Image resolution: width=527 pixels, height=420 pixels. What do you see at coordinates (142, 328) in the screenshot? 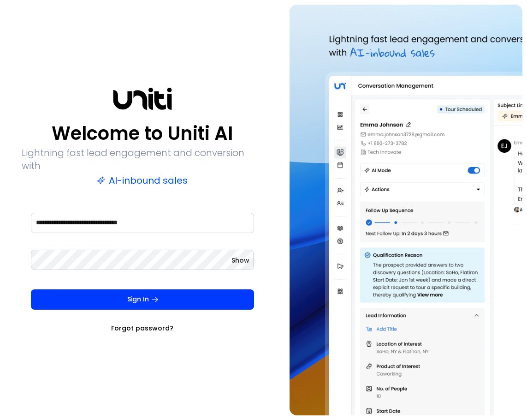
I see `a: Forgot password?` at bounding box center [142, 328].